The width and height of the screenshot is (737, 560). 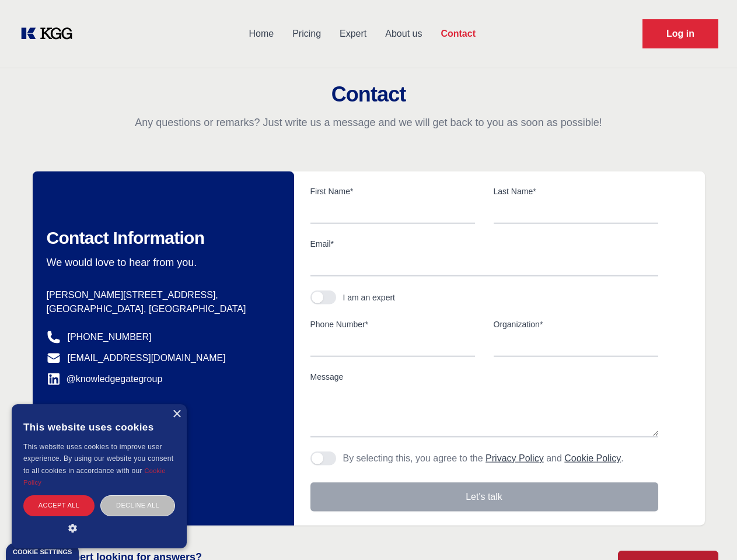 I want to click on label: Last Name*, so click(x=576, y=192).